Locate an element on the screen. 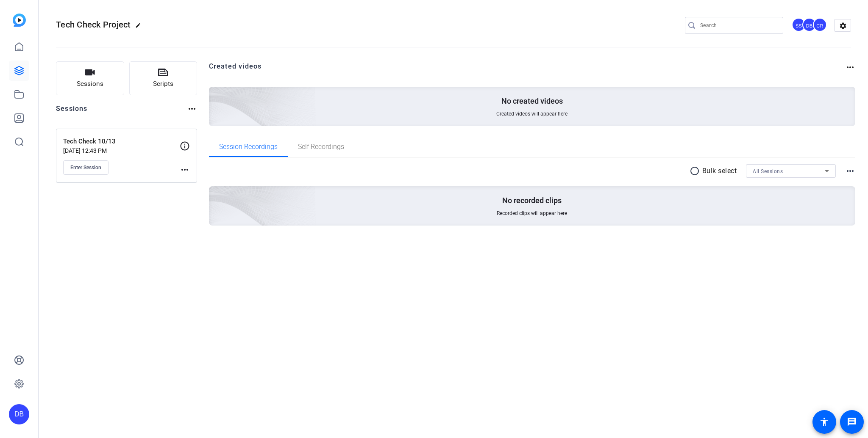 This screenshot has height=438, width=868. button: Scripts is located at coordinates (163, 78).